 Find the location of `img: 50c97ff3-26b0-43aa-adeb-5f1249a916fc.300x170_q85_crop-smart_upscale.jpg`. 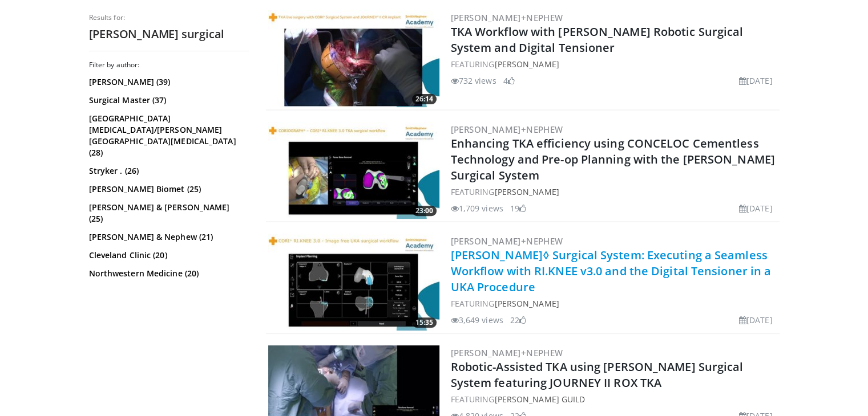

img: 50c97ff3-26b0-43aa-adeb-5f1249a916fc.300x170_q85_crop-smart_upscale.jpg is located at coordinates (354, 282).